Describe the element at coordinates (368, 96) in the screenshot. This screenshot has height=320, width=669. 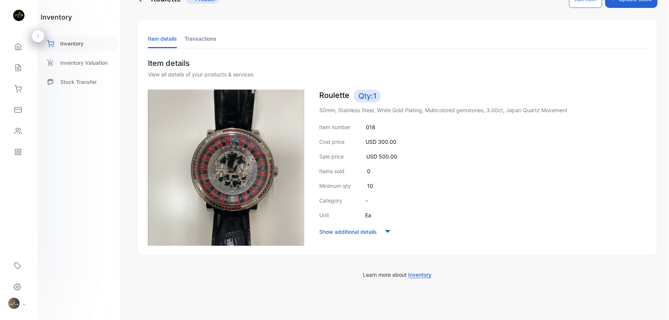
I see `span: Qty: 1` at that location.